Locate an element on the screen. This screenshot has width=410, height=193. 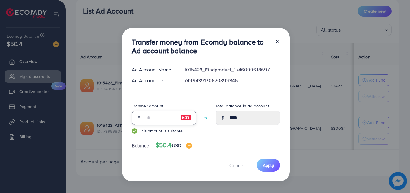
h3: Transfer money from Ecomdy balance to Ad account balance is located at coordinates (201, 46).